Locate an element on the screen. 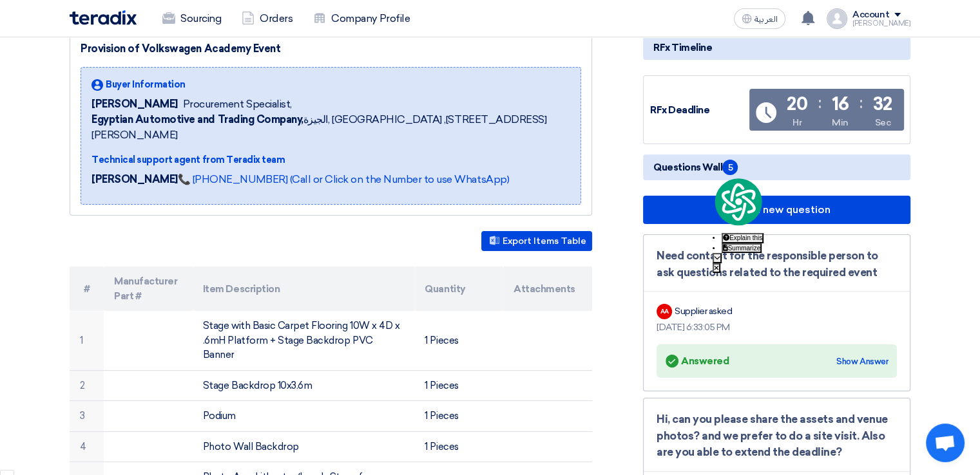  button: Export Items Table is located at coordinates (537, 241).